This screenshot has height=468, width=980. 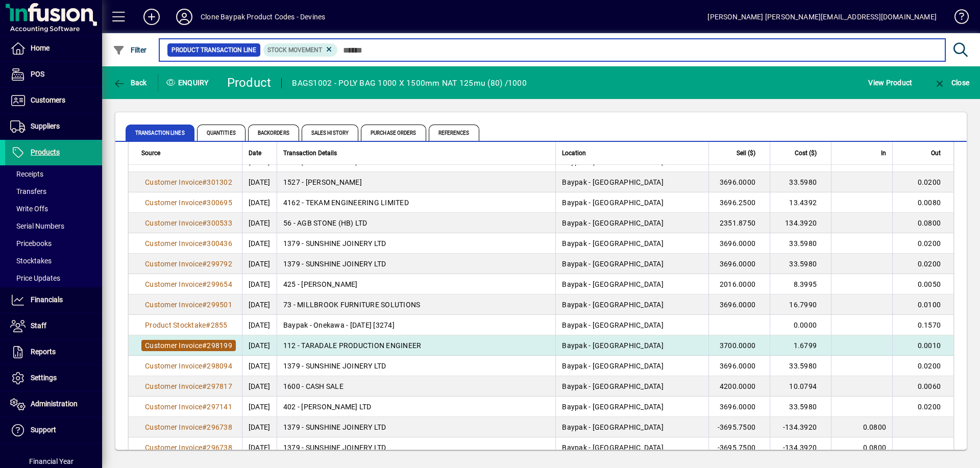 I want to click on span: Location, so click(x=574, y=153).